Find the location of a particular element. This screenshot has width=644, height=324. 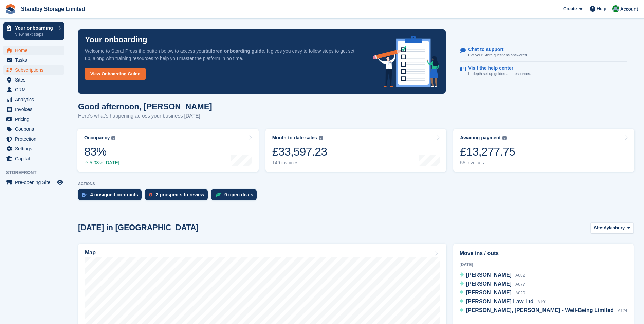

span: Invoices is located at coordinates (35, 109).